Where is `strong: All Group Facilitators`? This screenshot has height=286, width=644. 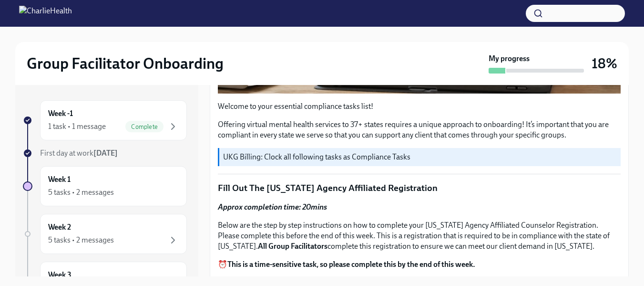
strong: All Group Facilitators is located at coordinates (293, 246).